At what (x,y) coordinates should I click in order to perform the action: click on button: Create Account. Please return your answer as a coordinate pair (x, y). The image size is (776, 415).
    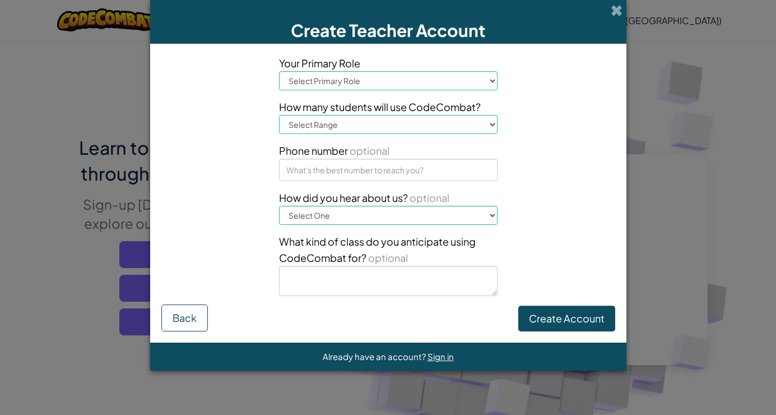
    Looking at the image, I should click on (566, 318).